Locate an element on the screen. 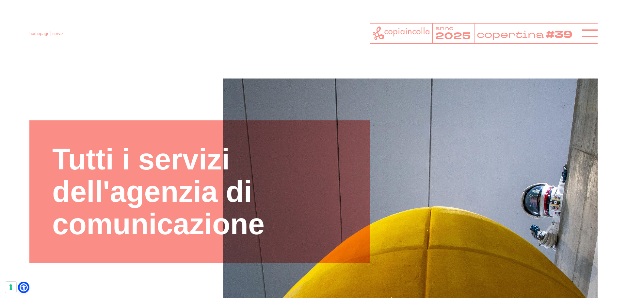 This screenshot has height=298, width=627. tspan: copertina is located at coordinates (511, 34).